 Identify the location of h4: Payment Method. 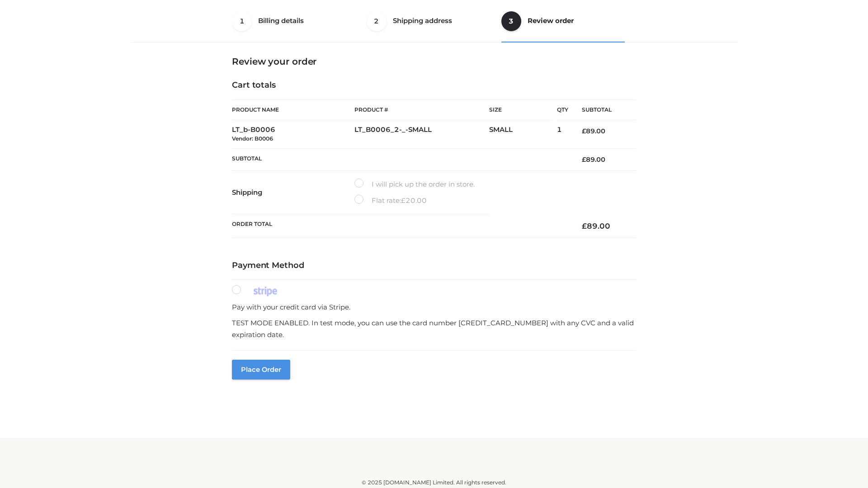
(434, 266).